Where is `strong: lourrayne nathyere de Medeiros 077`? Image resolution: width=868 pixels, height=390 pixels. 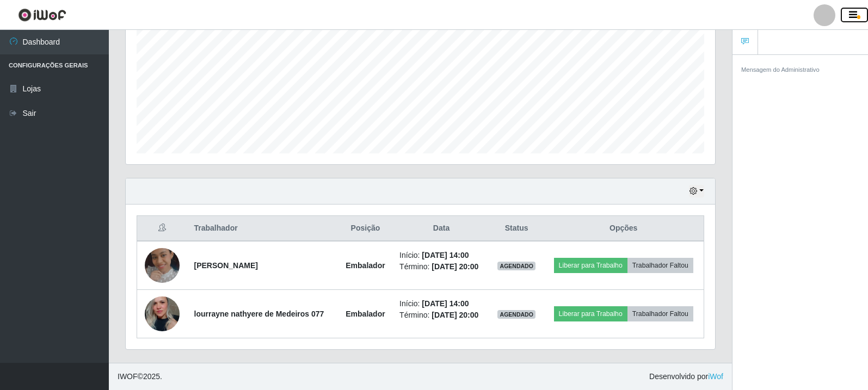 strong: lourrayne nathyere de Medeiros 077 is located at coordinates (259, 313).